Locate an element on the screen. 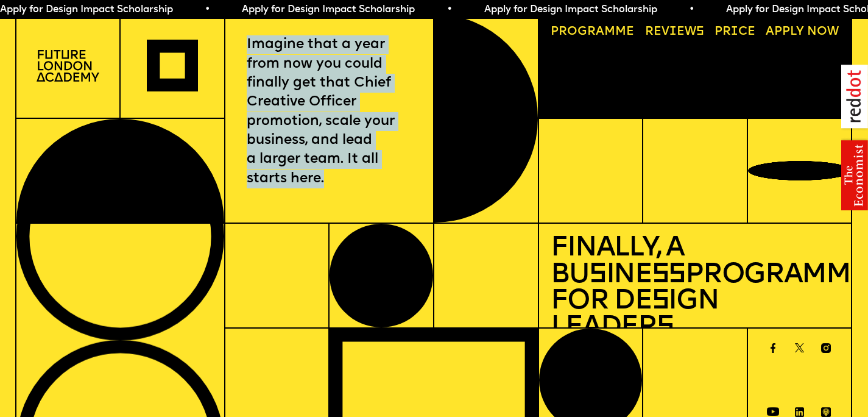 The width and height of the screenshot is (868, 417). a: Programme is located at coordinates (592, 32).